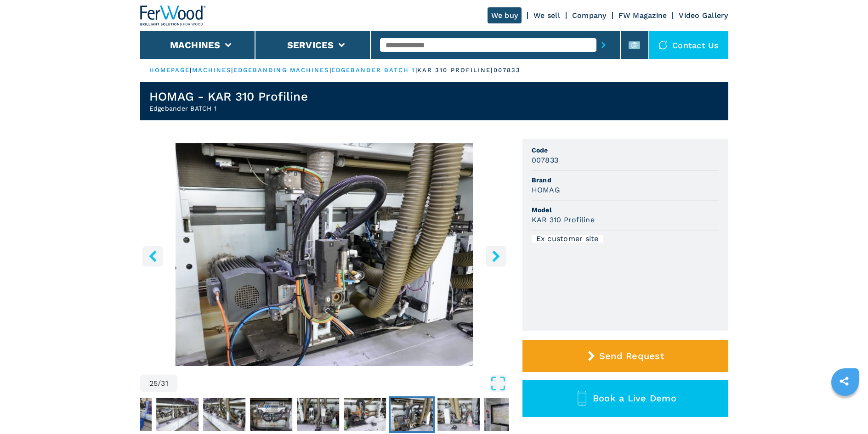  What do you see at coordinates (195, 45) in the screenshot?
I see `button: Machines` at bounding box center [195, 45].